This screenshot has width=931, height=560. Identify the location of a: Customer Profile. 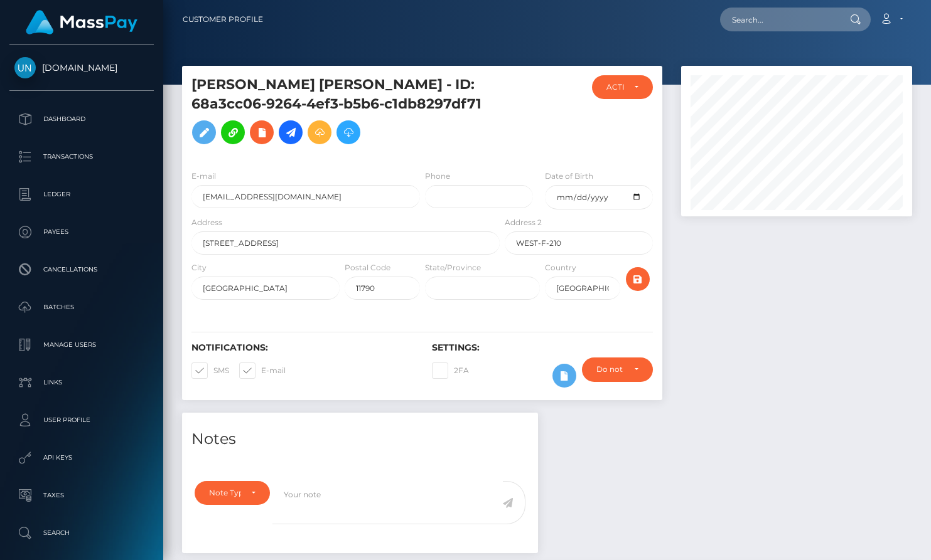
(223, 19).